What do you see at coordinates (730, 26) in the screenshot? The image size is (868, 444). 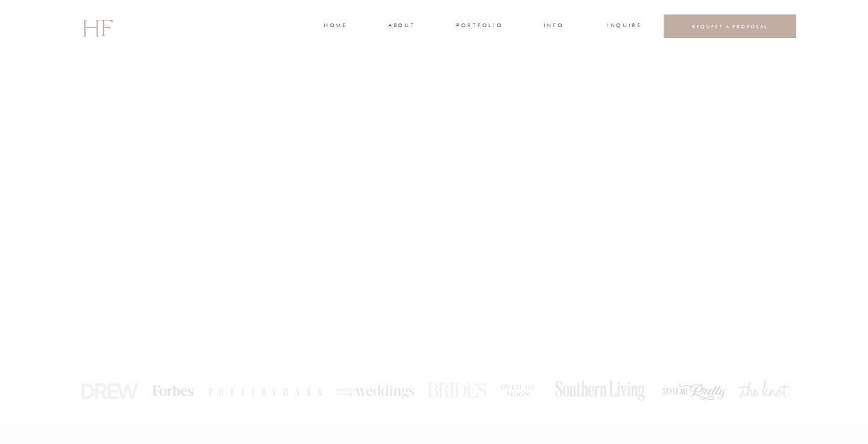 I see `a: REQUEST A PROPOSAL` at bounding box center [730, 26].